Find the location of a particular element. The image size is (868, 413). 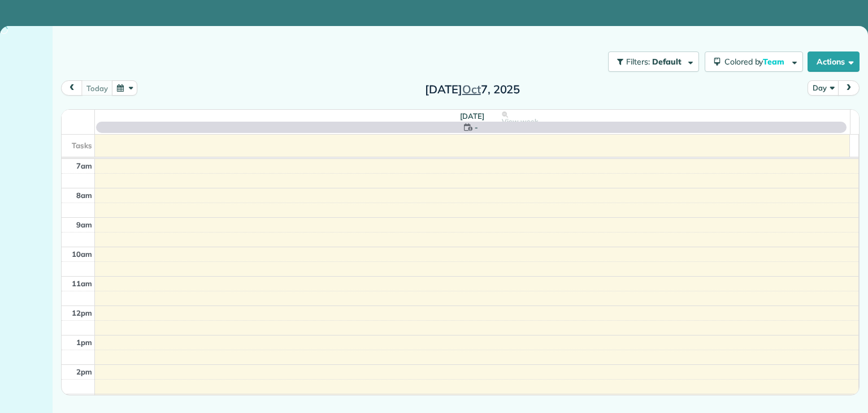

button: prev is located at coordinates (72, 87).